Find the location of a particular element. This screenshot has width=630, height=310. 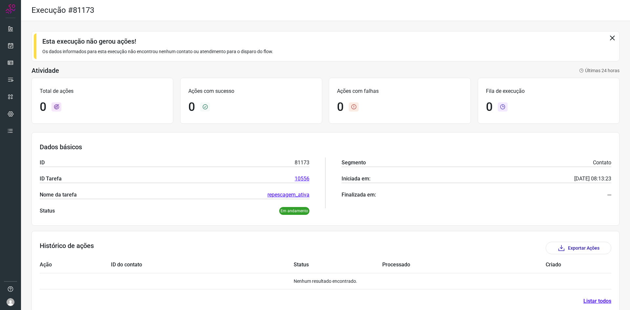

p: ID Tarefa is located at coordinates (51, 179).